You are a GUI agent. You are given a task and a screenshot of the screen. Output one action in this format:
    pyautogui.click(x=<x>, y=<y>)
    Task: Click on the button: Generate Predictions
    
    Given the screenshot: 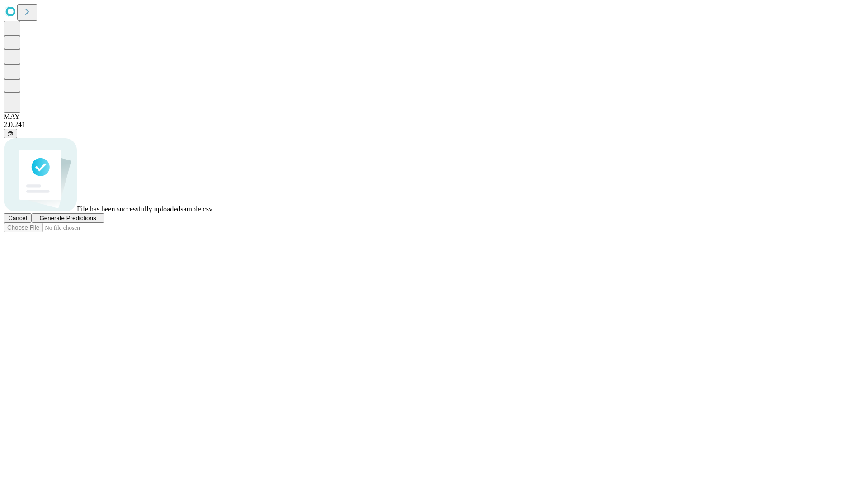 What is the action you would take?
    pyautogui.click(x=68, y=217)
    